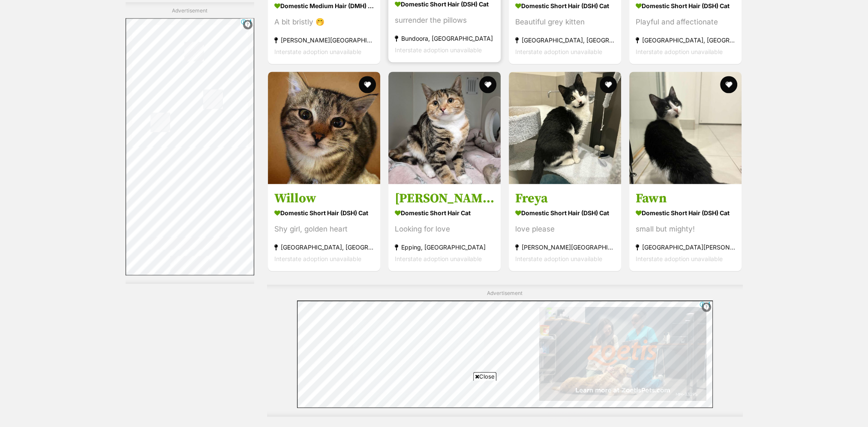  I want to click on div: surrender the pillows, so click(445, 20).